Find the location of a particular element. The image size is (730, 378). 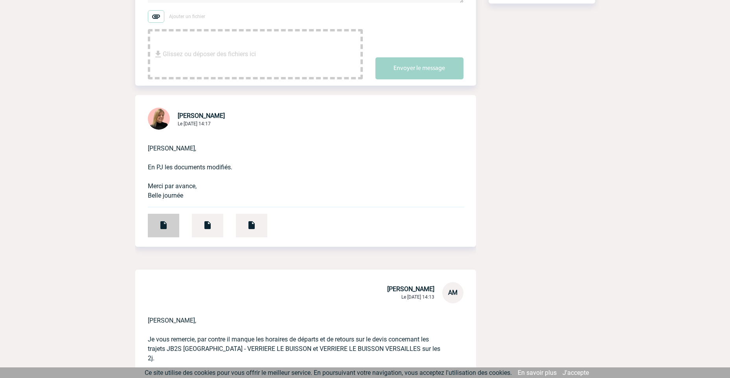

a: En savoir plus is located at coordinates (537, 373).